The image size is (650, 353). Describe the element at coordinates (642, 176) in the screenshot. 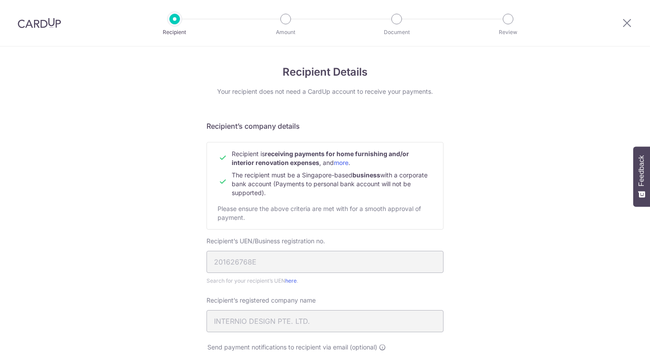

I see `button: Feedback - Show survey` at that location.